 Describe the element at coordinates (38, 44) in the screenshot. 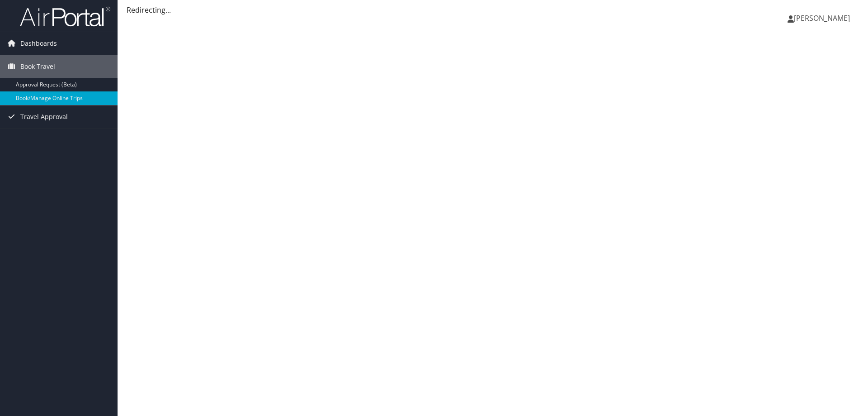

I see `span: Dashboards` at that location.